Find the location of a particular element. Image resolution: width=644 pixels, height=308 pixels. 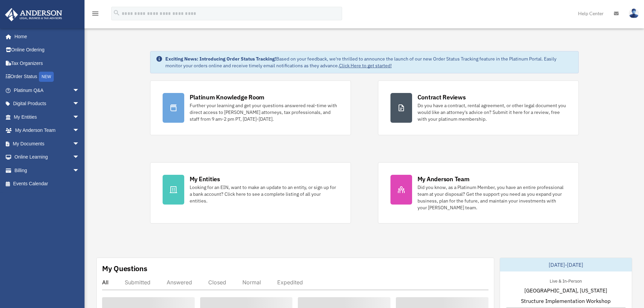

a: Tax Organizers is located at coordinates (47, 64).